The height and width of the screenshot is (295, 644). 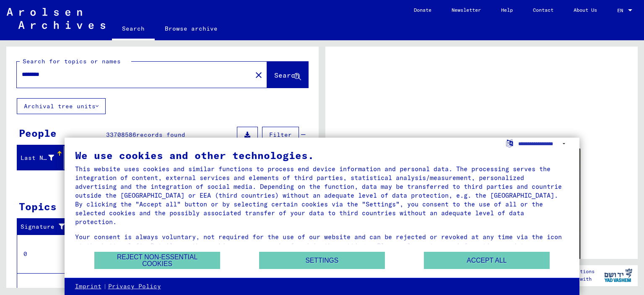 What do you see at coordinates (622, 10) in the screenshot?
I see `span: EN` at bounding box center [622, 10].